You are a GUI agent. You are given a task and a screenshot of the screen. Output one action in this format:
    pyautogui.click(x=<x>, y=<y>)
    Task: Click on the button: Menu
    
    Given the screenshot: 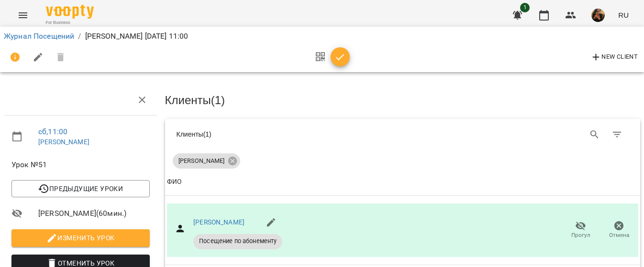 What is the action you would take?
    pyautogui.click(x=23, y=15)
    